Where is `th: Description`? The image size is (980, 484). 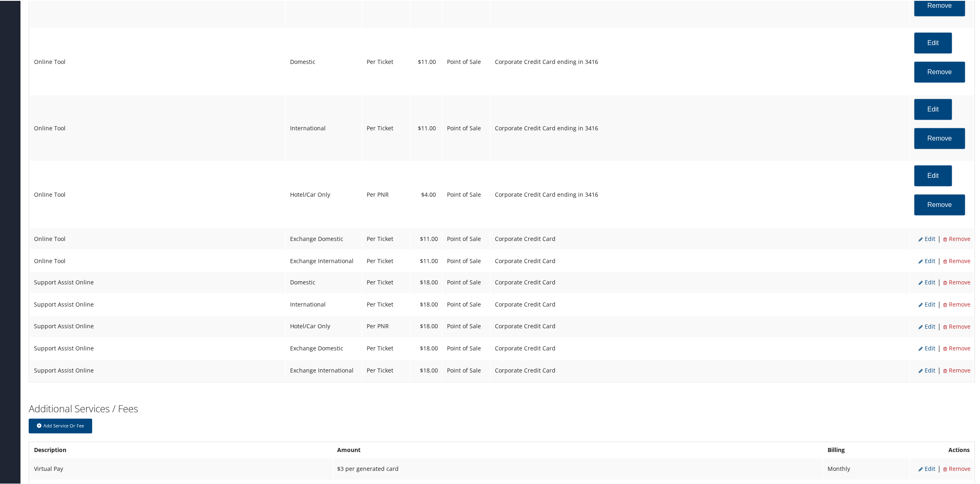 th: Description is located at coordinates (181, 450).